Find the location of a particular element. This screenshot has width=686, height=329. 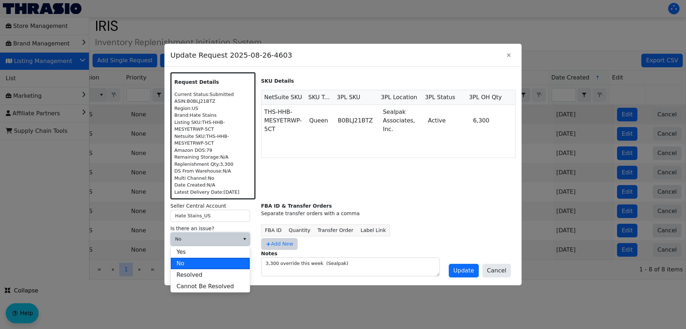

div: Brand: Hate Stains is located at coordinates (213, 115).